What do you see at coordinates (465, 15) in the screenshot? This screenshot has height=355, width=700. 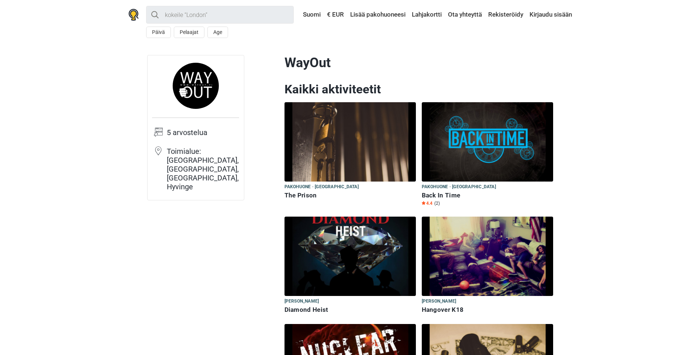 I see `a: Ota yhteyttä` at bounding box center [465, 15].